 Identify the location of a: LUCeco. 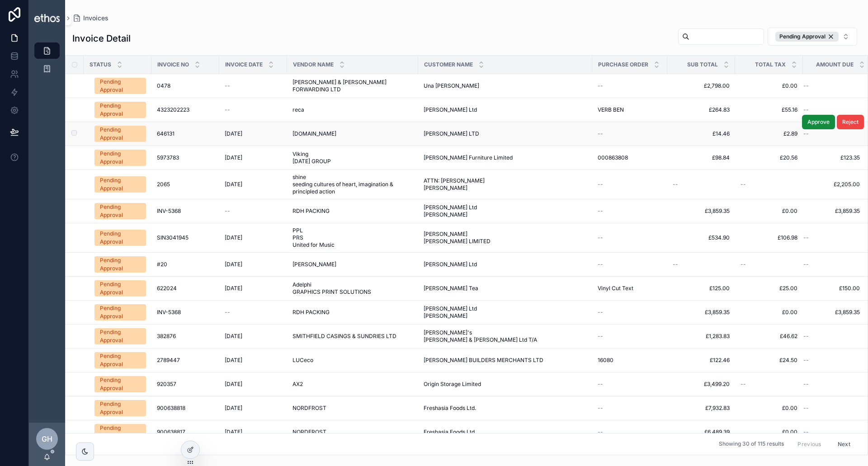
(353, 360).